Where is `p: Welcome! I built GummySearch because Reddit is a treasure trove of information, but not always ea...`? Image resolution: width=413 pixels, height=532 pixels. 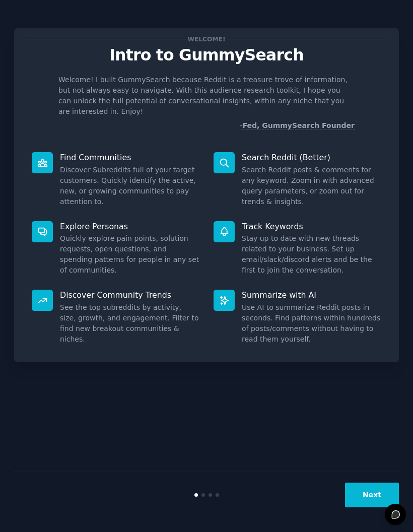 p: Welcome! I built GummySearch because Reddit is a treasure trove of information, but not always ea... is located at coordinates (206, 96).